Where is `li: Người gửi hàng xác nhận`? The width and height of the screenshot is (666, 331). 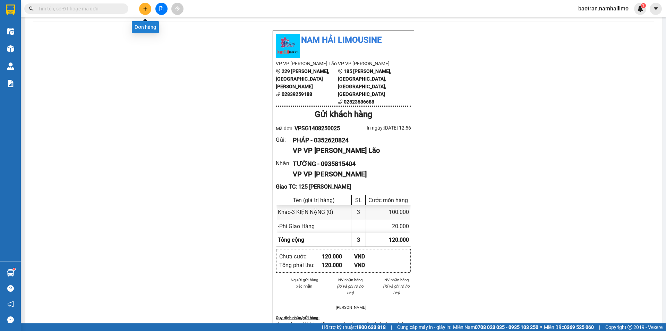 li: Người gửi hàng xác nhận is located at coordinates (304, 283).